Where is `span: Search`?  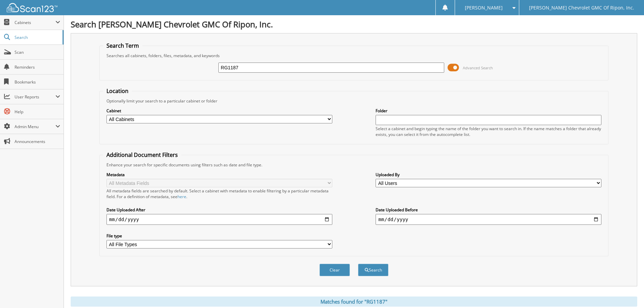
span: Search is located at coordinates (37, 38).